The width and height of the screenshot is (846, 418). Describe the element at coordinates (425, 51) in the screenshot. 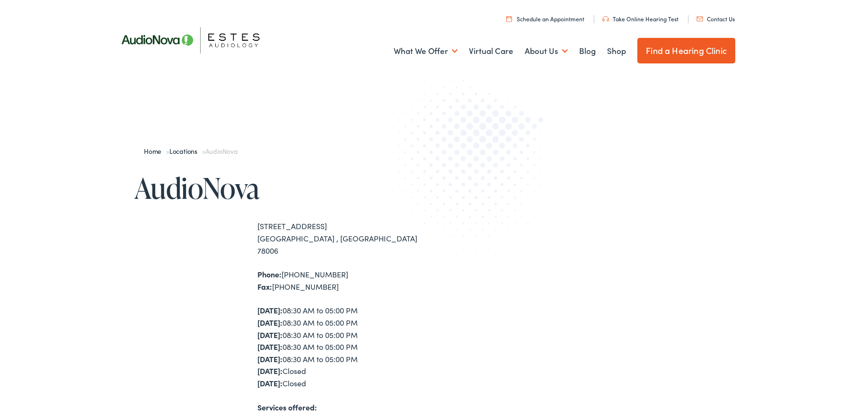

I see `a: What We Offer` at that location.